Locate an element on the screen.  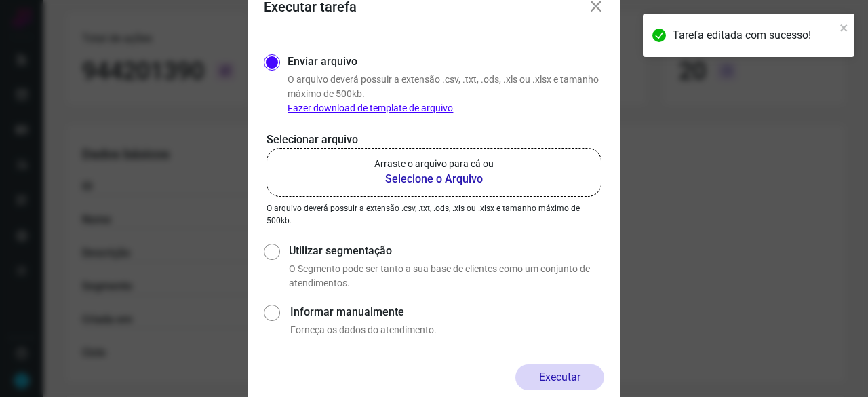
p: O Segmento pode ser tanto a sua base de clientes como um conjunto de atendimentos. is located at coordinates (446, 276).